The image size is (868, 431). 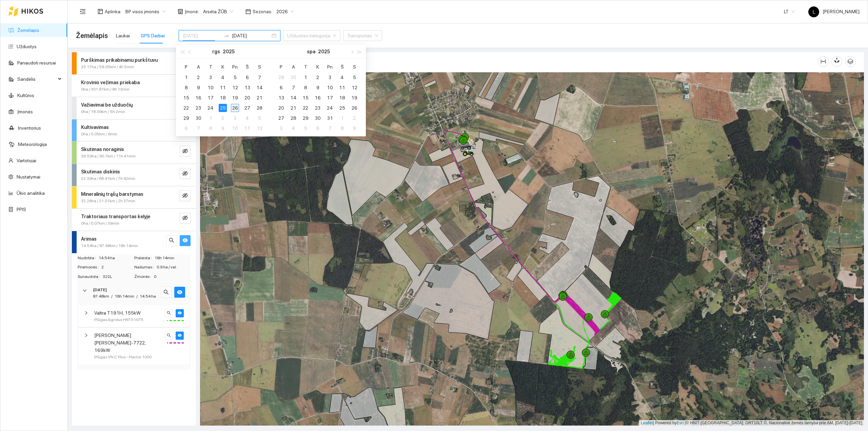 I want to click on span: 14.54 ha, so click(x=148, y=296).